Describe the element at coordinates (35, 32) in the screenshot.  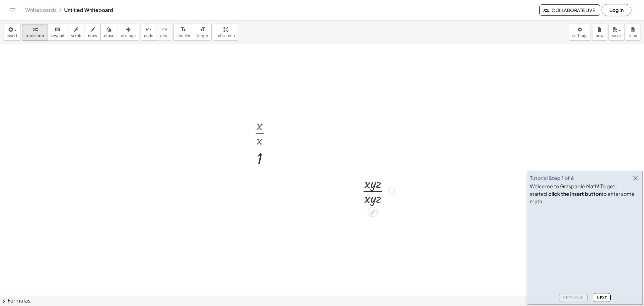
I see `button: transform` at that location.